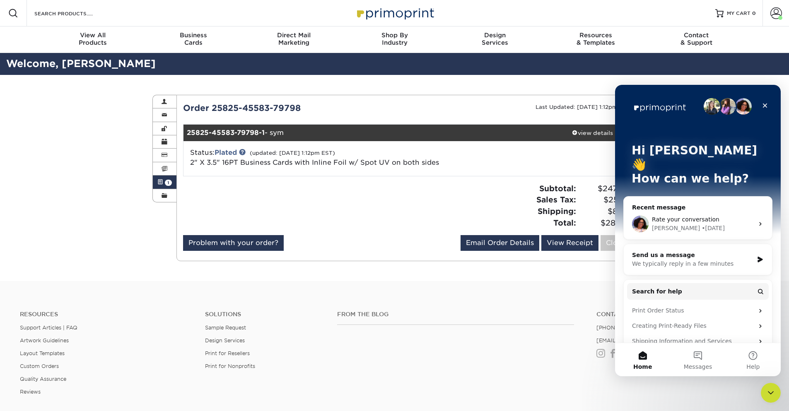  What do you see at coordinates (193, 40) in the screenshot?
I see `a: BusinessCards` at bounding box center [193, 40].